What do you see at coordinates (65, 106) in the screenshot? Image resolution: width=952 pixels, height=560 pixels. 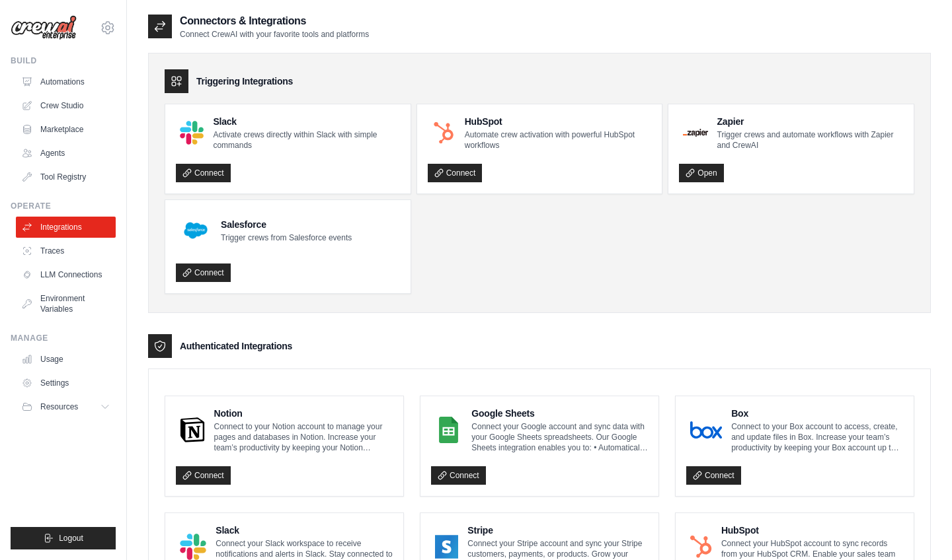 I see `a: Crew Studio` at bounding box center [65, 106].